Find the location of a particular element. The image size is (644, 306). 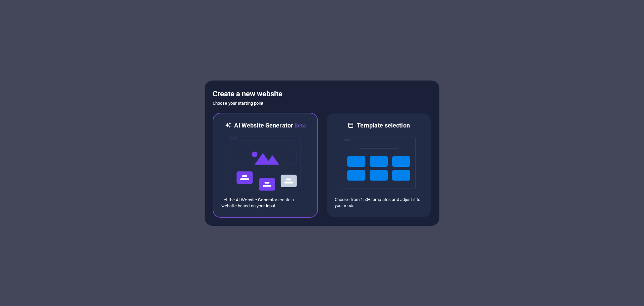

h5: Create a new website is located at coordinates (322, 94).